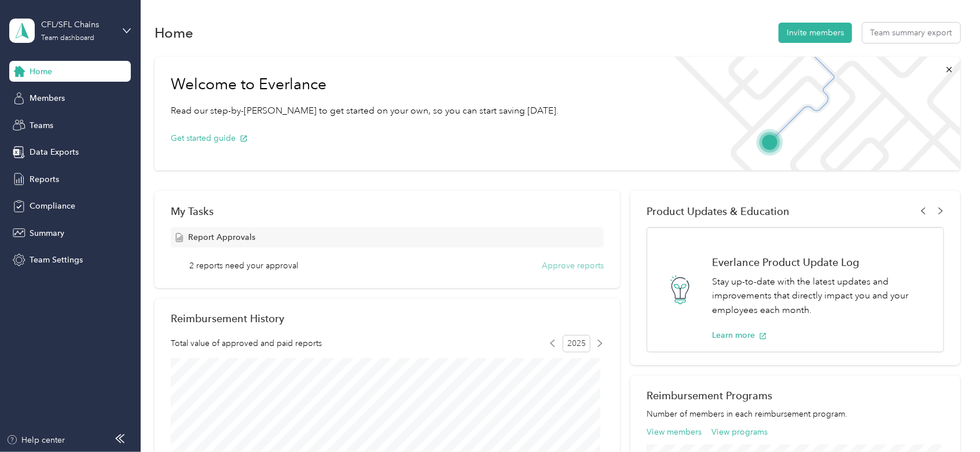 This screenshot has height=452, width=980. Describe the element at coordinates (77, 25) in the screenshot. I see `div: CFL/SFL Chains` at that location.